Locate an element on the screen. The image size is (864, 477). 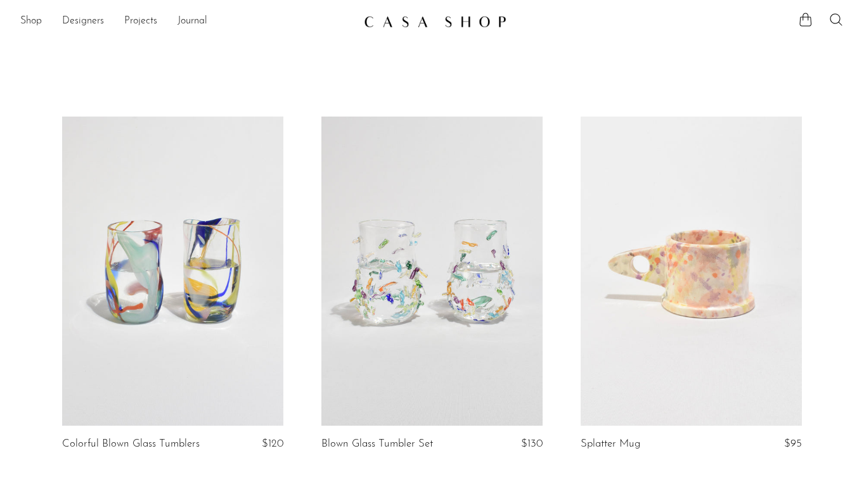
ul: NEW HEADER MENU is located at coordinates (187, 22).